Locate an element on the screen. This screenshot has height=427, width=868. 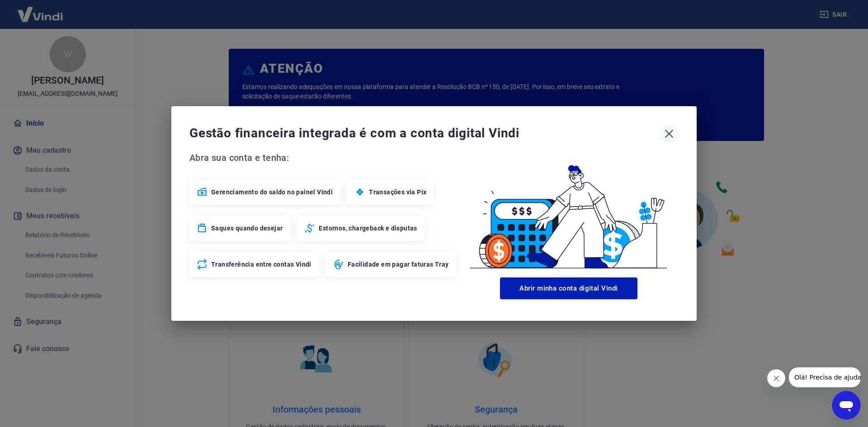
span: Abra sua conta e tenha: is located at coordinates (324, 158).